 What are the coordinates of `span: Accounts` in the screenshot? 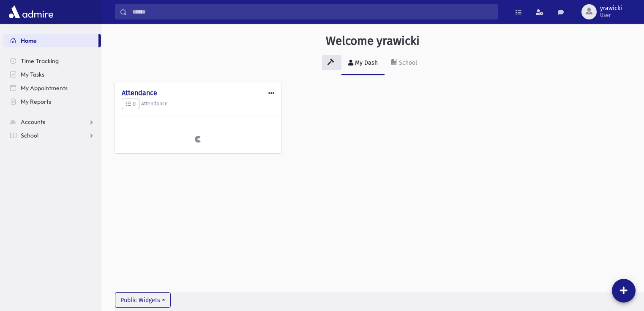 It's located at (33, 122).